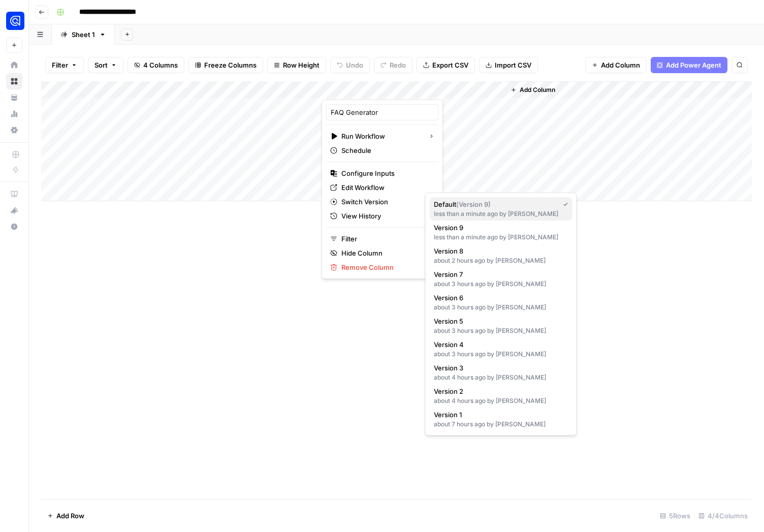 The image size is (764, 532). What do you see at coordinates (499, 391) in the screenshot?
I see `span: Version 2` at bounding box center [499, 391].